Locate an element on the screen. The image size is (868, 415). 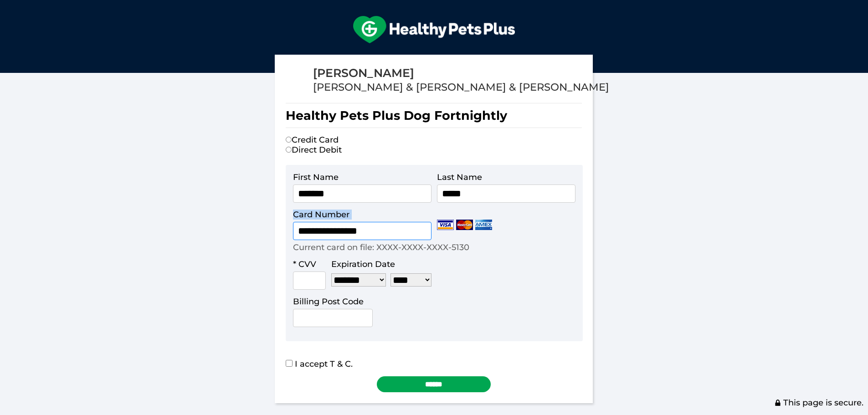
input: I accept T & C. is located at coordinates (289, 363).